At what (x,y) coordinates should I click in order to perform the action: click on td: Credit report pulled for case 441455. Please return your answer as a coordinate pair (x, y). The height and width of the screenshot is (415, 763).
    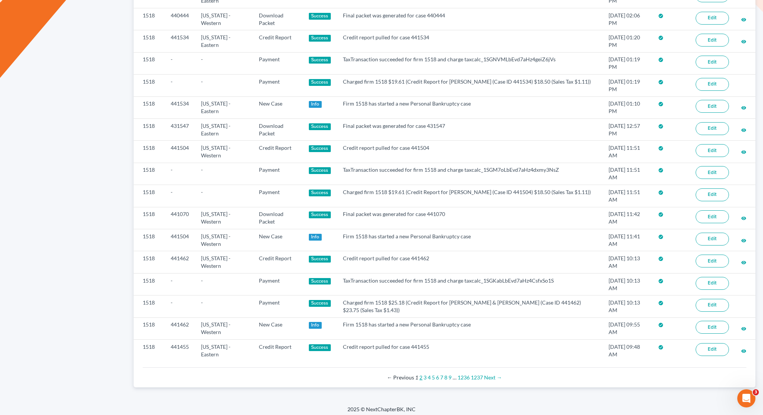
    Looking at the image, I should click on (470, 351).